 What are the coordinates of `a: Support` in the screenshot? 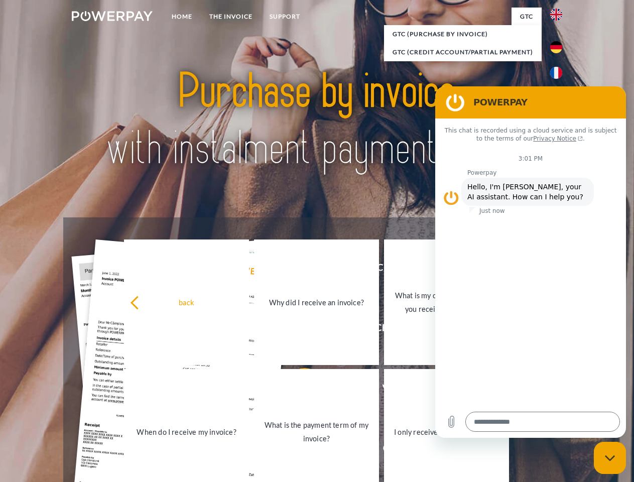 It's located at (285, 17).